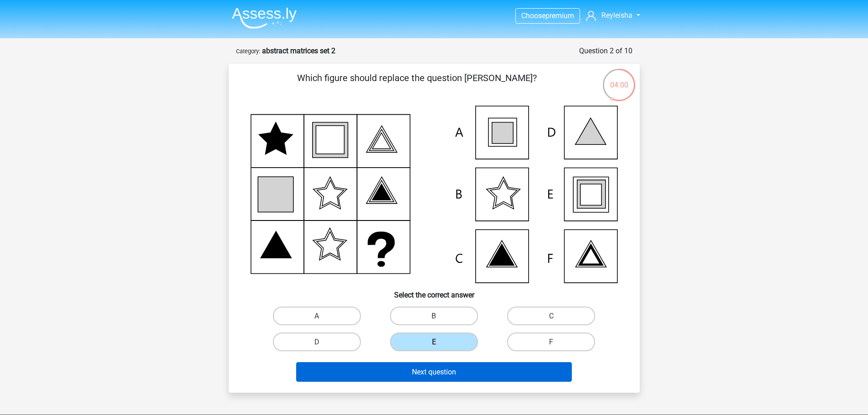 The image size is (868, 415). Describe the element at coordinates (605, 50) in the screenshot. I see `font: Question 2 of 10` at that location.